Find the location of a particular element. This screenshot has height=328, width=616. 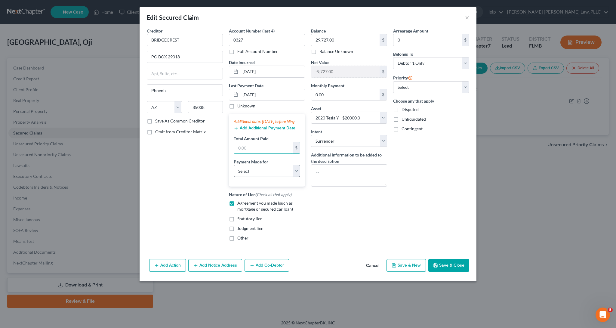

button: Add Notice Address is located at coordinates (215, 265).